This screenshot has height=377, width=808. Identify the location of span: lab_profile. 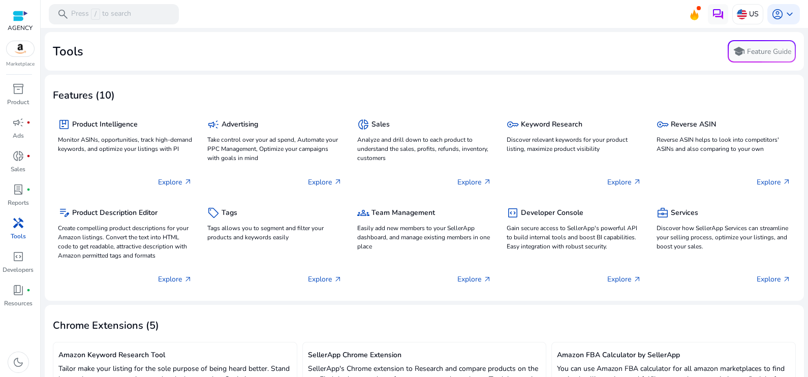
(18, 190).